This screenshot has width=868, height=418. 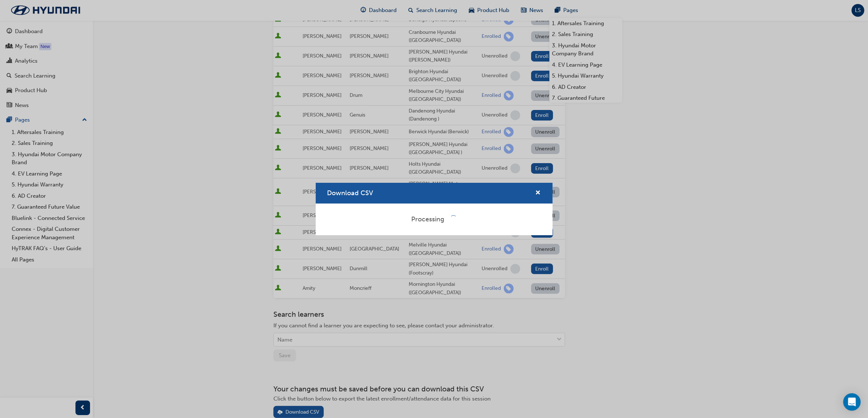 What do you see at coordinates (427, 219) in the screenshot?
I see `div: Processing` at bounding box center [427, 219].